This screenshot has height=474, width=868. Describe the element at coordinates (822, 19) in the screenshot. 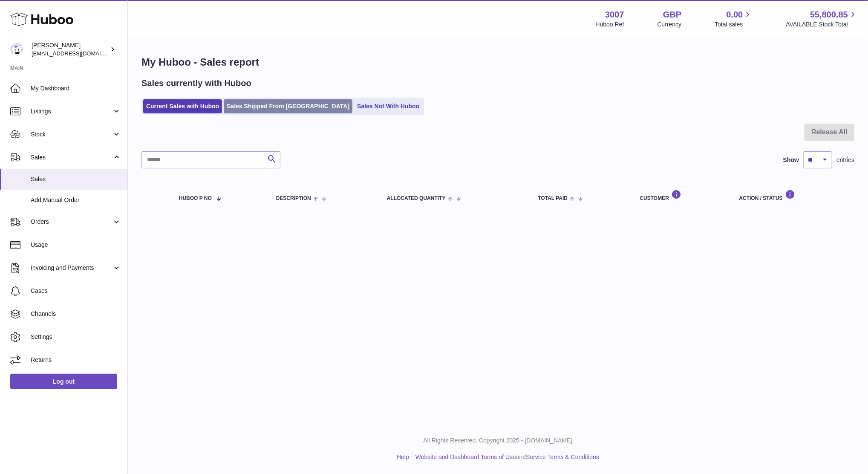

I see `a: 55,800.85 AVAILABLE Stock Total` at that location.